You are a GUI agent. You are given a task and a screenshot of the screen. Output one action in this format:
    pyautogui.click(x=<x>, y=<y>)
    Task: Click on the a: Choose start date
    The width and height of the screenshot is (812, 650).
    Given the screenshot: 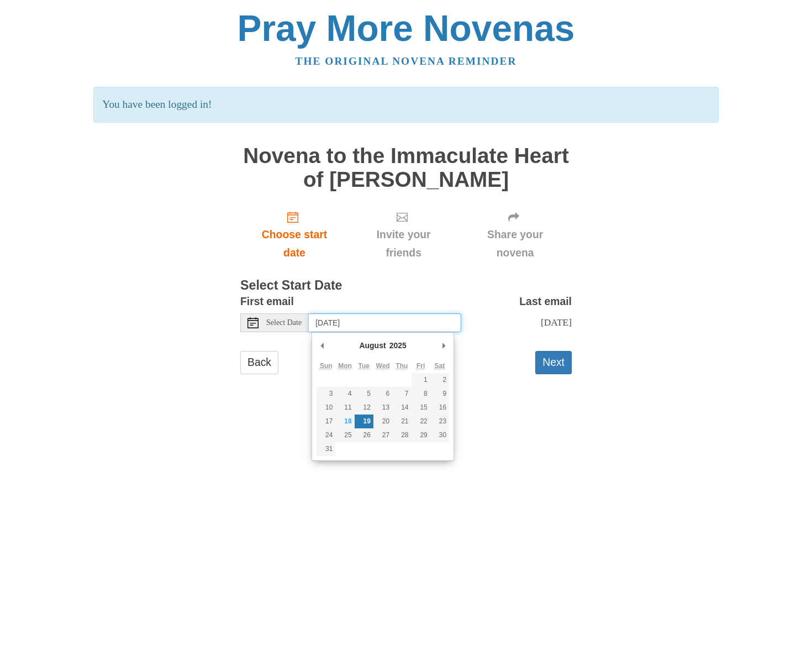 What is the action you would take?
    pyautogui.click(x=294, y=235)
    